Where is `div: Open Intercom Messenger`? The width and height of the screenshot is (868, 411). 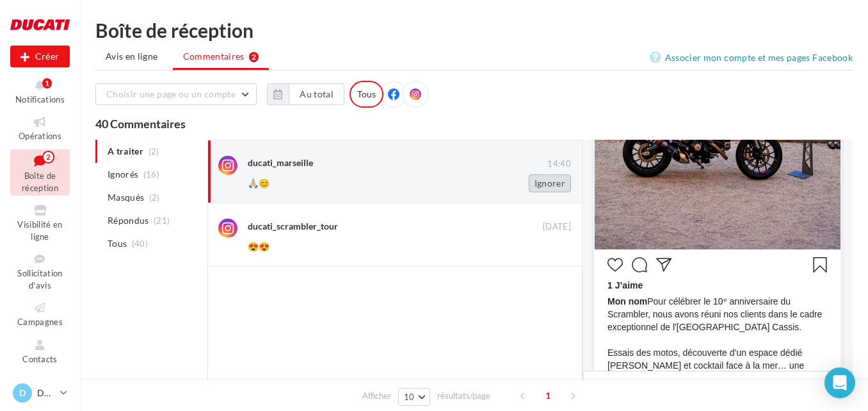
div: Open Intercom Messenger is located at coordinates (840, 382).